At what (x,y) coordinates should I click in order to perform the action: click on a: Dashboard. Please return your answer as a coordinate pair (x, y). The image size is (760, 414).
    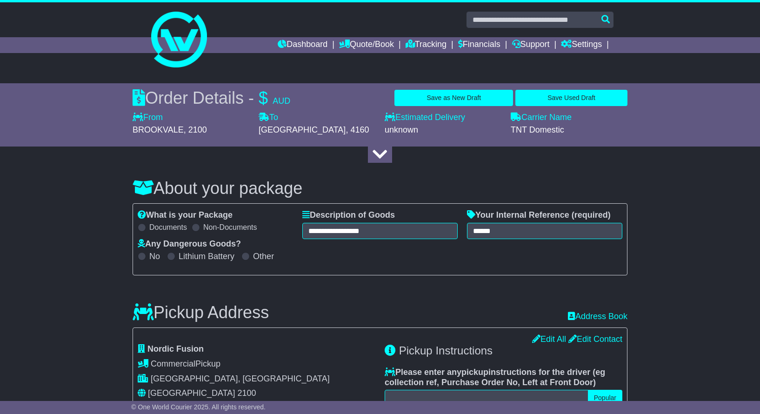
    Looking at the image, I should click on (302, 45).